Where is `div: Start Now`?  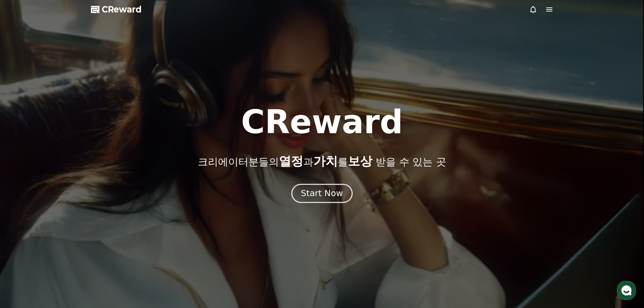 div: Start Now is located at coordinates (322, 193).